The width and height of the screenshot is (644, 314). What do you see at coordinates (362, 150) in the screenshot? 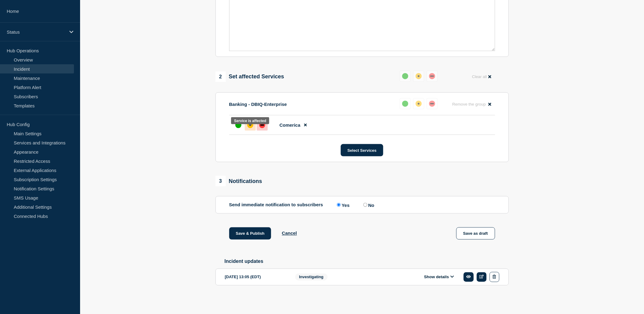
I see `button: Select Services` at bounding box center [362, 150].